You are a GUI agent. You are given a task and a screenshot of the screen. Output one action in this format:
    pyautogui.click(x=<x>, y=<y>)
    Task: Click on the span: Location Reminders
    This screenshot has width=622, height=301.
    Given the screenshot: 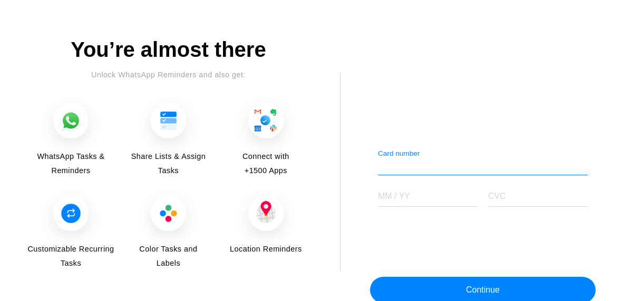 What is the action you would take?
    pyautogui.click(x=266, y=249)
    